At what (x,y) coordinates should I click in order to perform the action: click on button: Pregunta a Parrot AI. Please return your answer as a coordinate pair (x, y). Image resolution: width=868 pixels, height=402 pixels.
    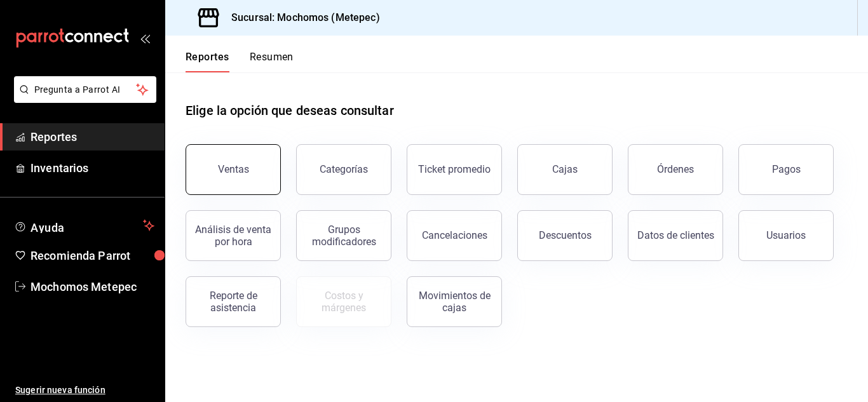
    Looking at the image, I should click on (86, 90).